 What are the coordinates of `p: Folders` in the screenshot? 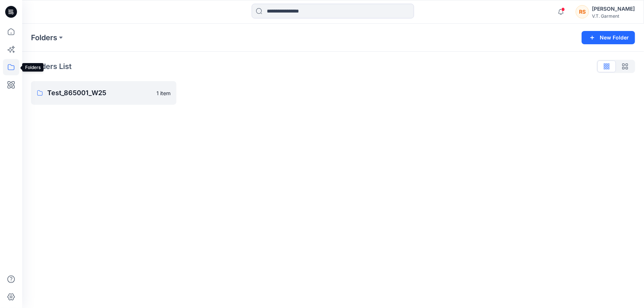 It's located at (44, 37).